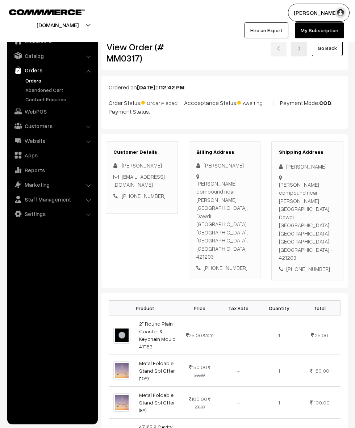 The image size is (355, 428). Describe the element at coordinates (319, 30) in the screenshot. I see `a: My Subscription` at that location.